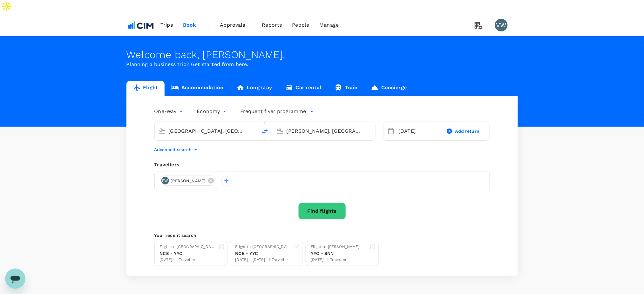 This screenshot has width=644, height=294. What do you see at coordinates (335, 253) in the screenshot?
I see `div: YYC - SNN` at bounding box center [335, 253].